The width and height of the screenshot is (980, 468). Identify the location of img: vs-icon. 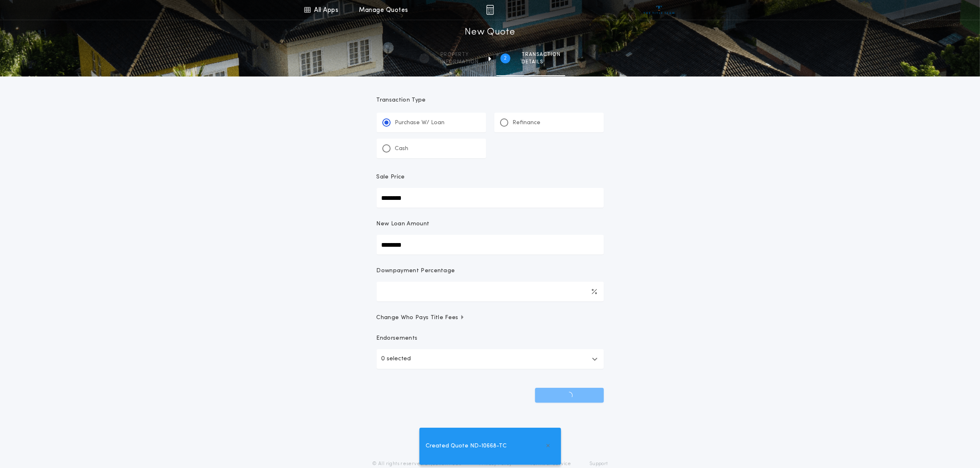
(659, 10).